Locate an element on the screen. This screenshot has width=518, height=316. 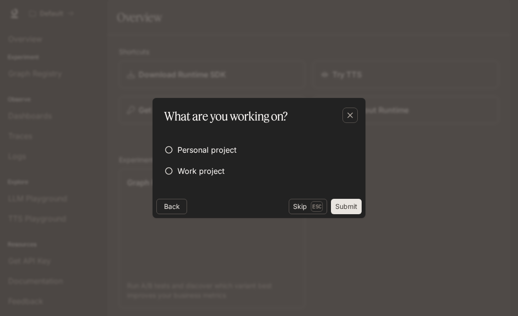
p: What are you working on? is located at coordinates (226, 116).